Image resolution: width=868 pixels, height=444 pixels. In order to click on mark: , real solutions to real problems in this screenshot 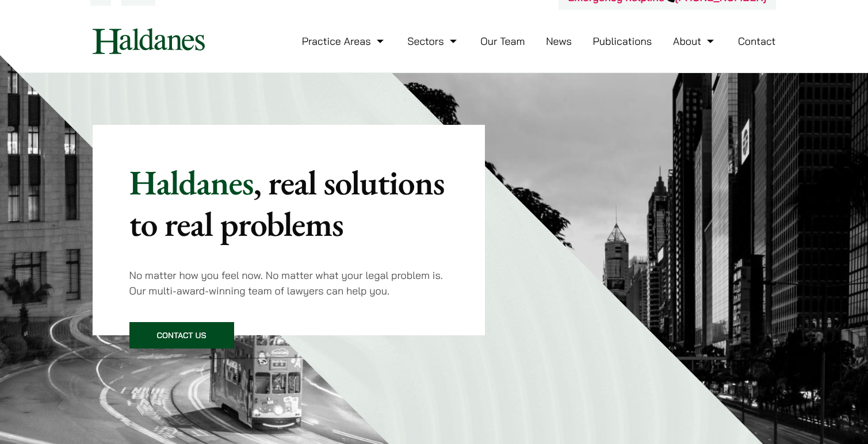, I will do `click(287, 203)`.